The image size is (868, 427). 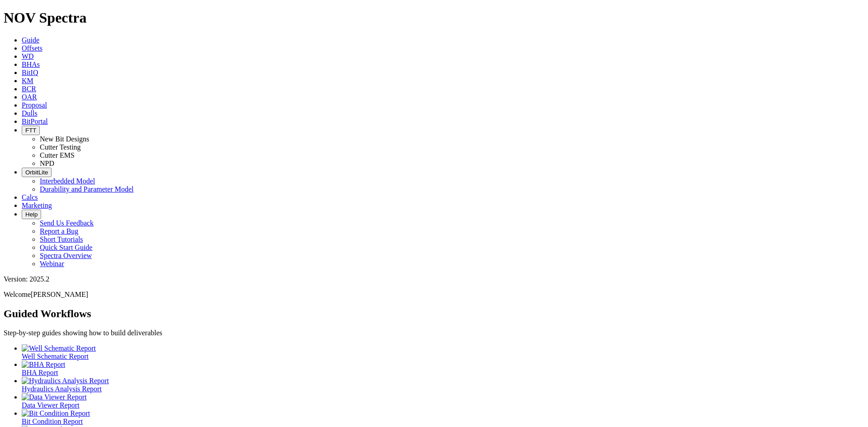 What do you see at coordinates (34, 105) in the screenshot?
I see `span: Proposal` at bounding box center [34, 105].